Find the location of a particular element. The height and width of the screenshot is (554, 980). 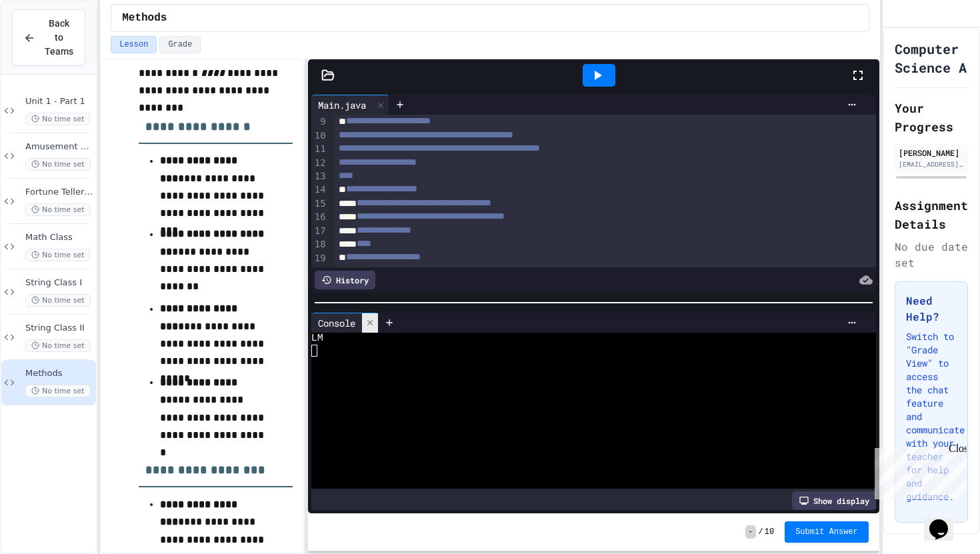

div: Show display is located at coordinates (833, 500).